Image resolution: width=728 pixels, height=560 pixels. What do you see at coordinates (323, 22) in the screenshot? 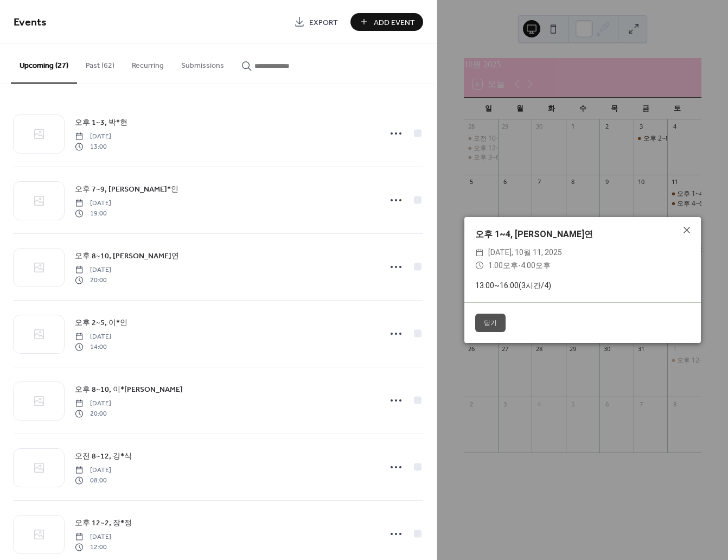
I see `span: Export` at bounding box center [323, 22].